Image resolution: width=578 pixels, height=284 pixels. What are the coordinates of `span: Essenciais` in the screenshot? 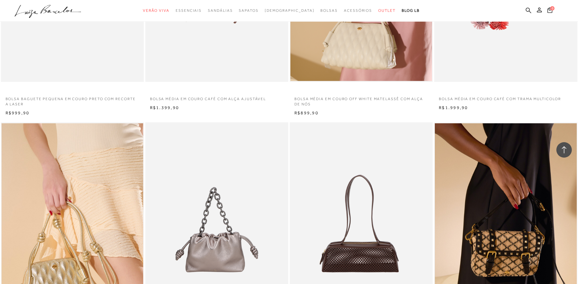 It's located at (189, 11).